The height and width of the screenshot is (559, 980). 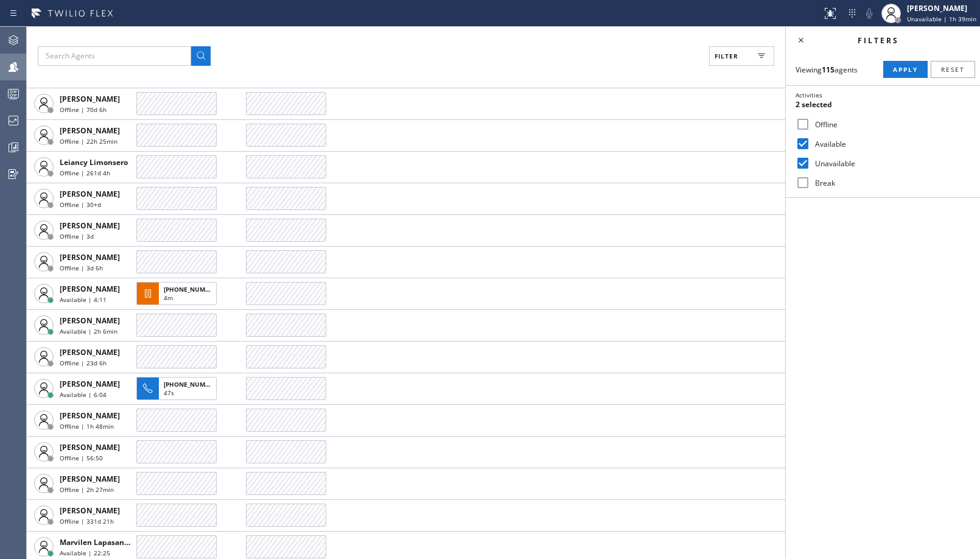 What do you see at coordinates (741, 56) in the screenshot?
I see `button: Filter` at bounding box center [741, 56].